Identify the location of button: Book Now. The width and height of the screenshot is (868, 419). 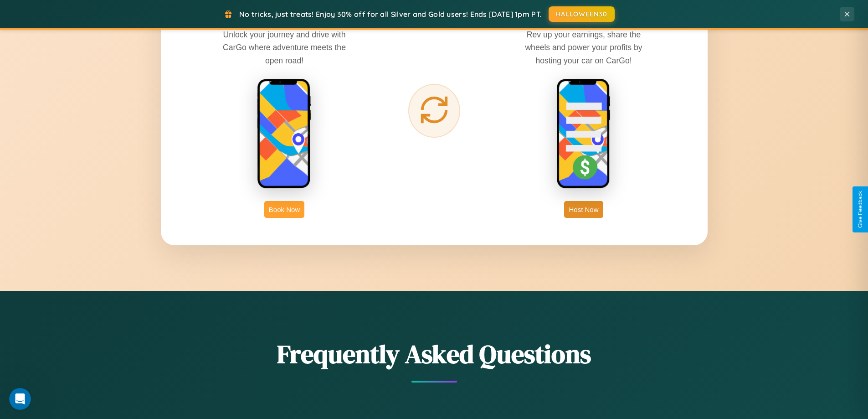
(284, 209).